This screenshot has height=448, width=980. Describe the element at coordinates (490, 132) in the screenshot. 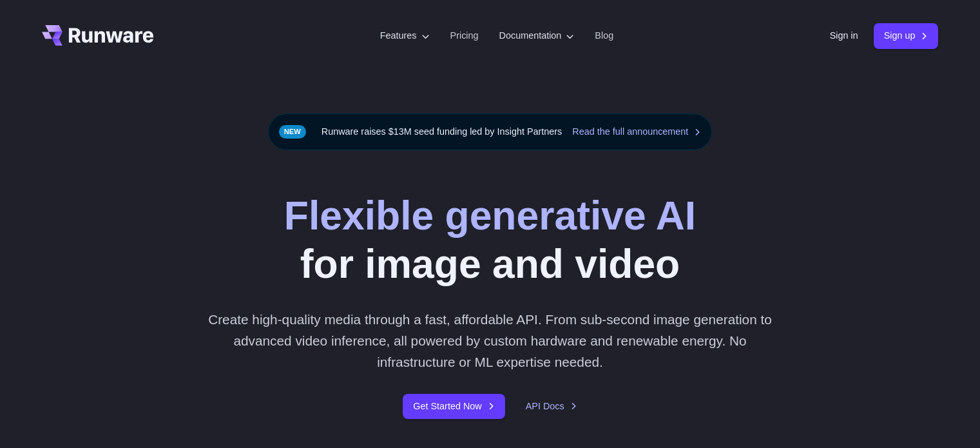

I see `div: Runware raises $13M seed funding led by Insight Partners` at that location.